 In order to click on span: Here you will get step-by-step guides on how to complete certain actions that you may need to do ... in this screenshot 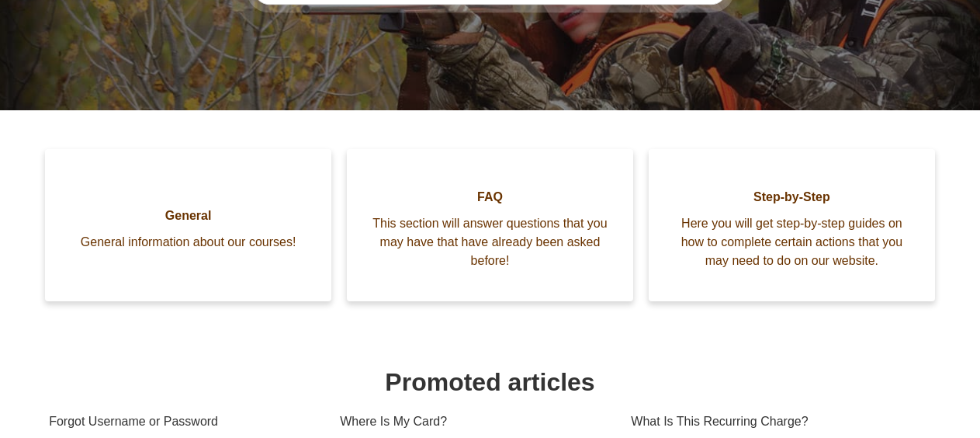, I will do `click(791, 242)`.